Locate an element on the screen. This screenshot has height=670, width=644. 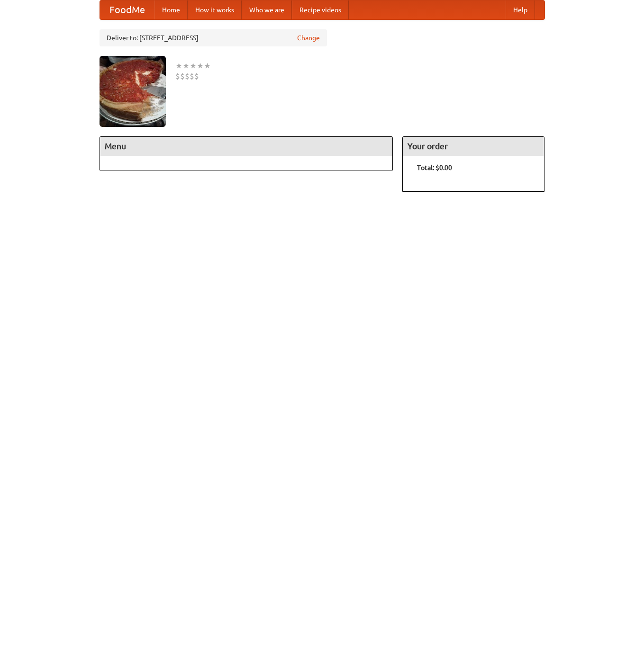
b: Total: $0.00 is located at coordinates (434, 168).